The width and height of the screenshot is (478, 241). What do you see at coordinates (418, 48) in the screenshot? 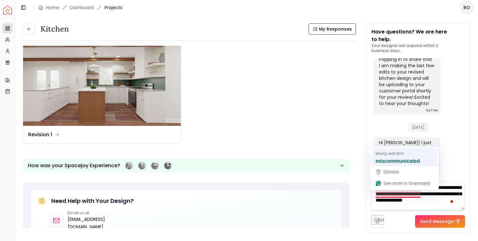
I see `p: Your designer will respond within 2 business days.` at bounding box center [418, 48].